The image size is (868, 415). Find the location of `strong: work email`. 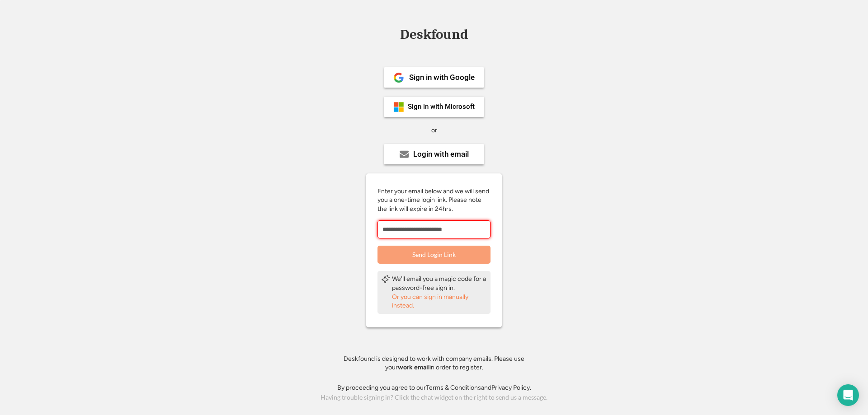

strong: work email is located at coordinates (414, 367).